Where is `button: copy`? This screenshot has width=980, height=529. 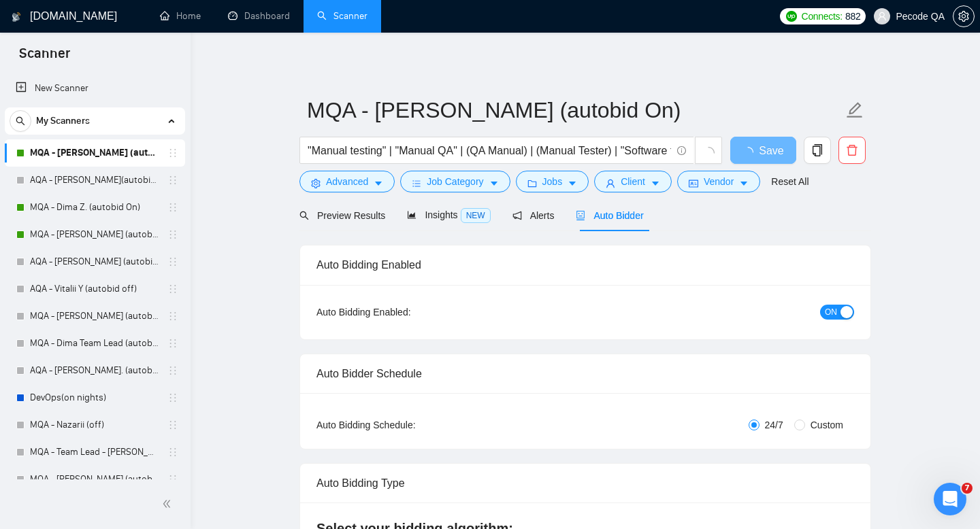 button: copy is located at coordinates (817, 150).